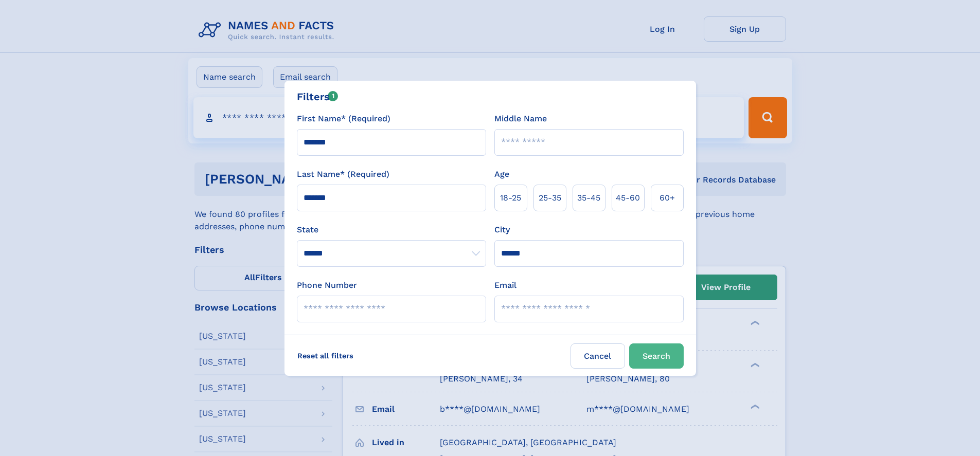 Image resolution: width=980 pixels, height=456 pixels. I want to click on div: Filters, so click(318, 97).